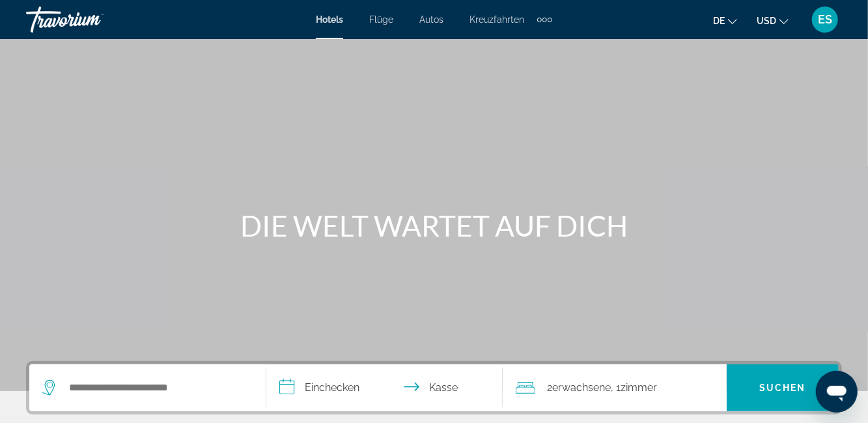 This screenshot has height=423, width=868. I want to click on font: DIE WELT WARTET AUF DICH, so click(434, 225).